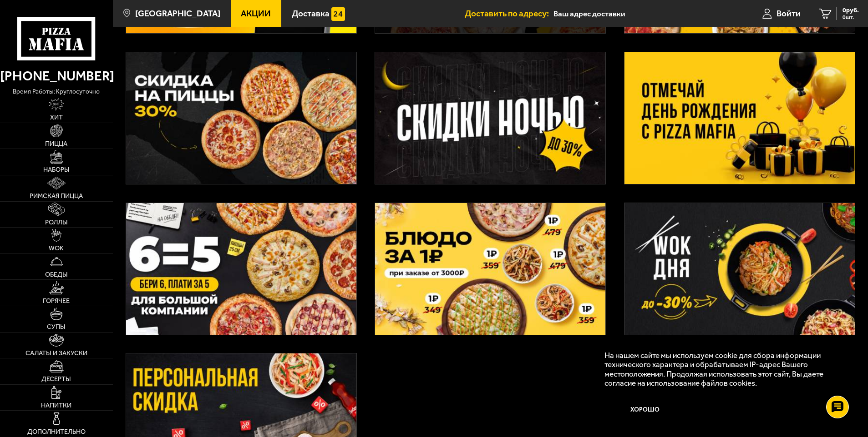 The image size is (868, 437). Describe the element at coordinates (850, 11) in the screenshot. I see `span: 0 руб.` at that location.